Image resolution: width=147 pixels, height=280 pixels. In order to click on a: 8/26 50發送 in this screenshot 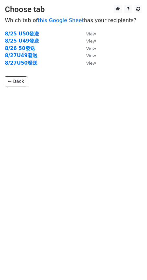, I will do `click(20, 48)`.